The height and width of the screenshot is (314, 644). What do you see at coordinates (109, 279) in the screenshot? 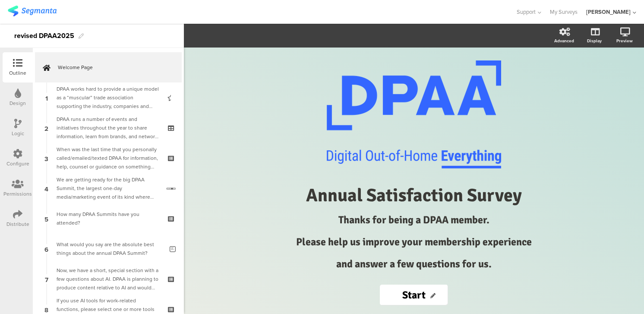
I see `a: 7 Now, we have a short, special section with a few questions about AI. DPAA is planning to produc...` at bounding box center [109, 279].